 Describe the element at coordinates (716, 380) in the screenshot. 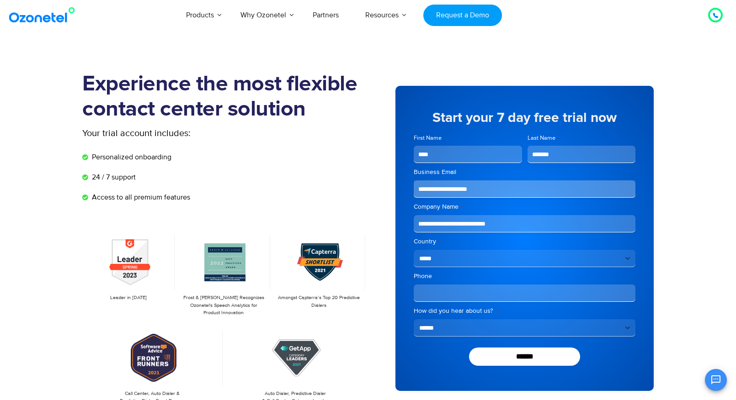

I see `button: Open chat` at that location.